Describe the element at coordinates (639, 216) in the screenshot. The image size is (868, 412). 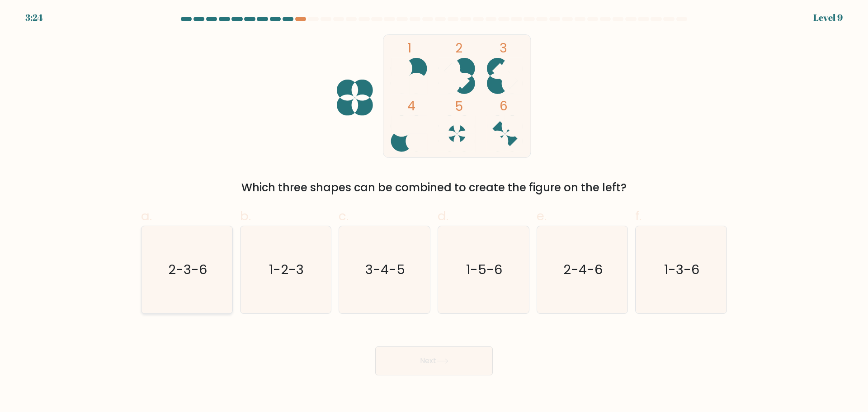
I see `span: f.` at that location.